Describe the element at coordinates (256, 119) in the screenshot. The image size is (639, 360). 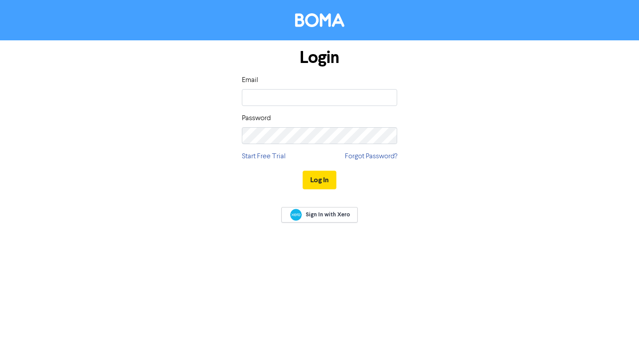
I see `label: Password` at that location.